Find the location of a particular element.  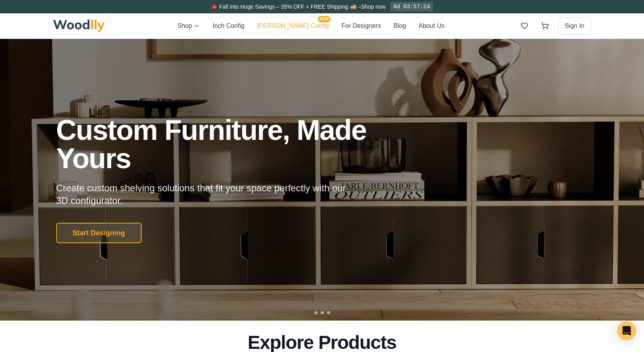

button: Start Designing is located at coordinates (98, 233).